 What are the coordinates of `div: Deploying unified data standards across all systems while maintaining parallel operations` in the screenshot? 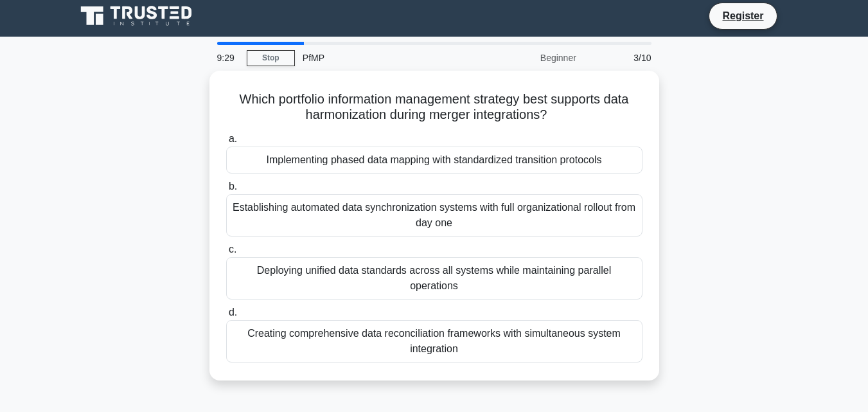 It's located at (434, 278).